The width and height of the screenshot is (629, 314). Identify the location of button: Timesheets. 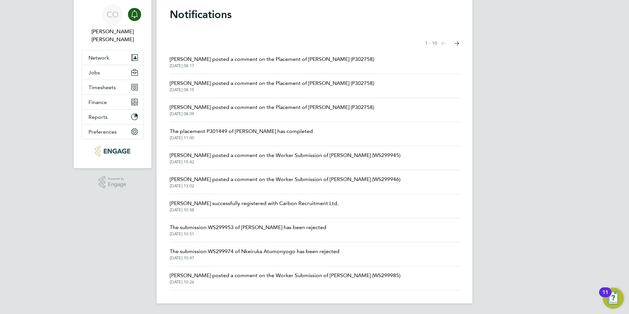
(112, 87).